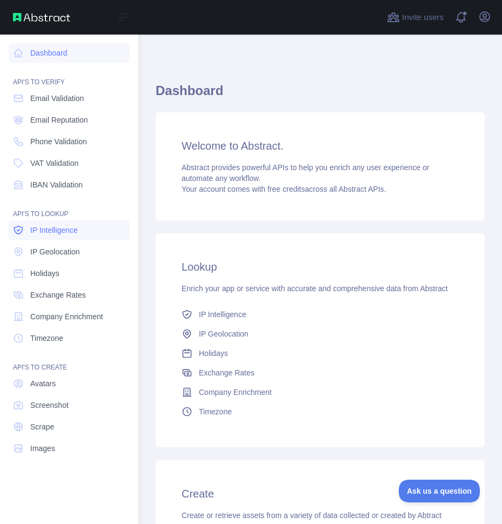 The width and height of the screenshot is (502, 524). Describe the element at coordinates (69, 142) in the screenshot. I see `a: Phone Validation` at that location.